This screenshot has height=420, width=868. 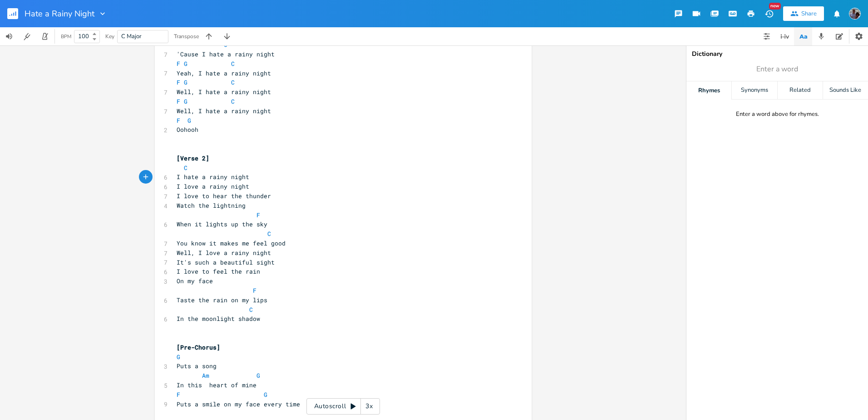 What do you see at coordinates (213, 186) in the screenshot?
I see `span: I love a rainy night` at bounding box center [213, 186].